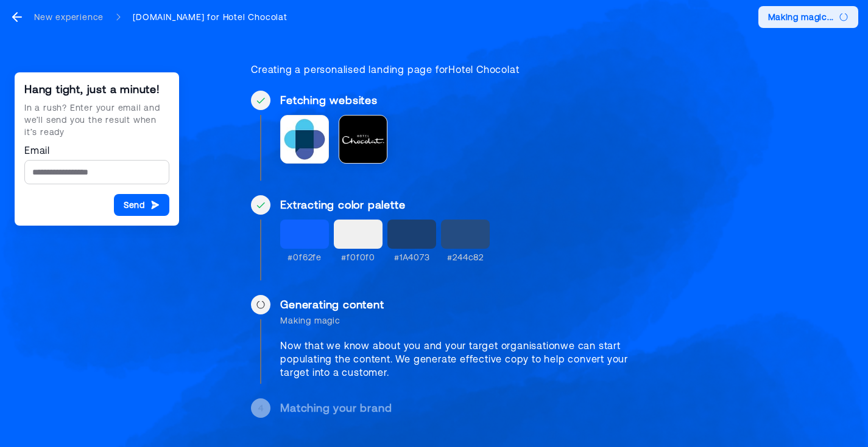  I want to click on div: Extracting color palette, so click(465, 205).